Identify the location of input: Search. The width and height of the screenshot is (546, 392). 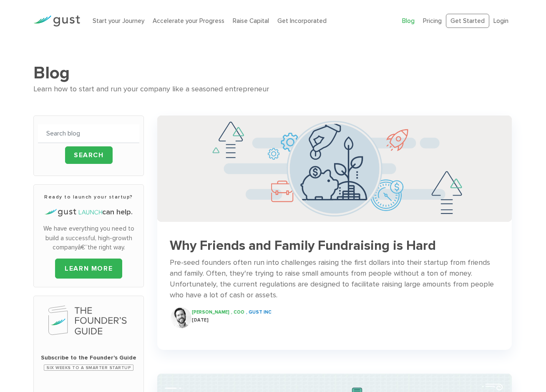
(89, 155).